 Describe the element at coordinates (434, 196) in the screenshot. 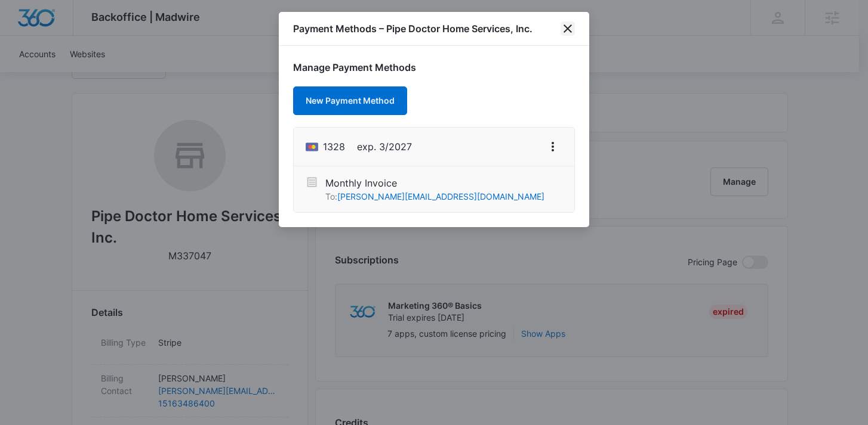

I see `p: To:` at that location.